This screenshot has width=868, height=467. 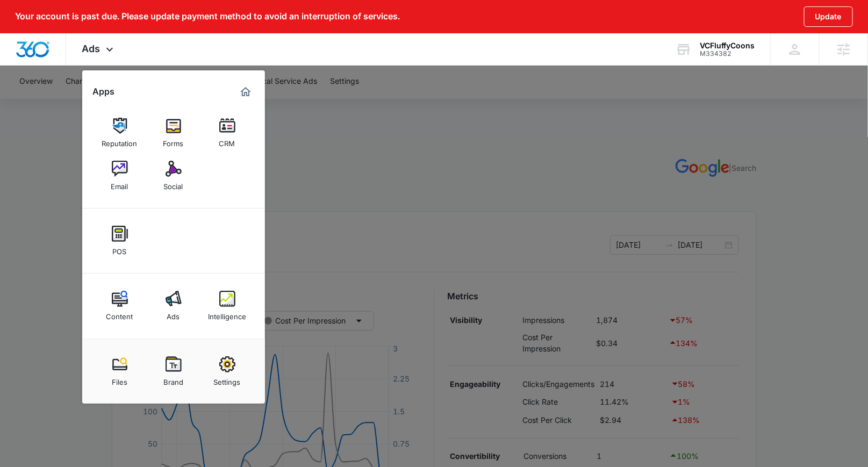 I want to click on a: Reputation, so click(x=120, y=133).